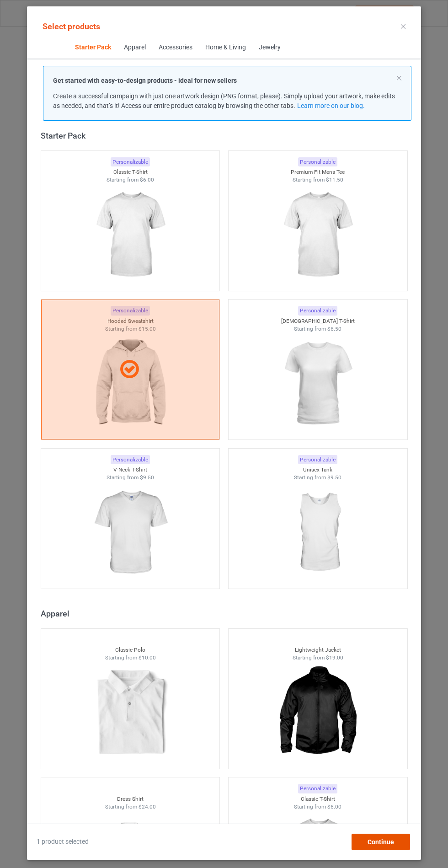 This screenshot has width=448, height=868. I want to click on span: Select products, so click(72, 26).